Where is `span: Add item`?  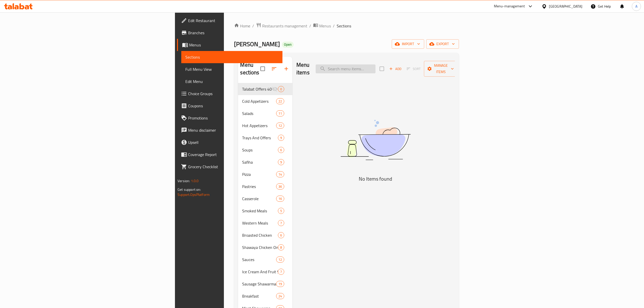
span: Add item is located at coordinates (395, 69).